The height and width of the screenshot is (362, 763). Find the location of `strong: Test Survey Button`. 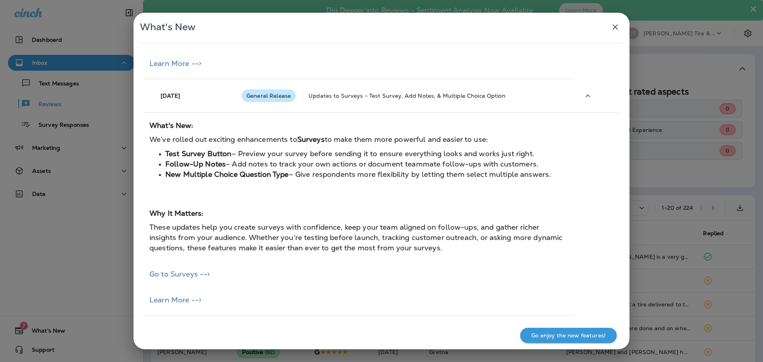

strong: Test Survey Button is located at coordinates (198, 153).